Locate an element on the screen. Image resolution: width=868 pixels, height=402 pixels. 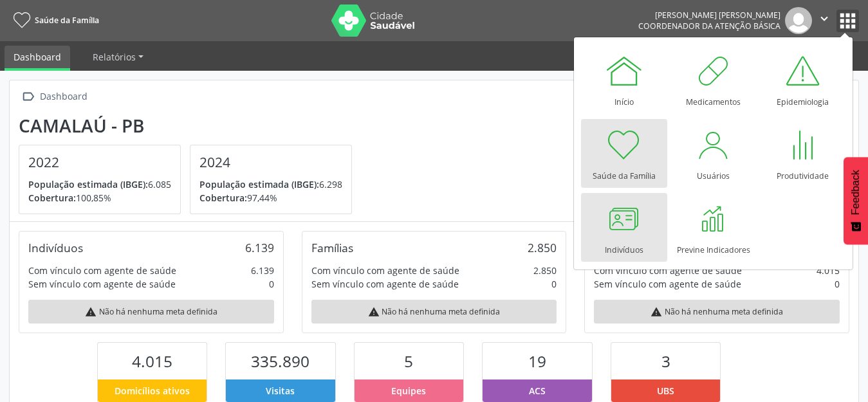
a: Usuários is located at coordinates (714, 153).